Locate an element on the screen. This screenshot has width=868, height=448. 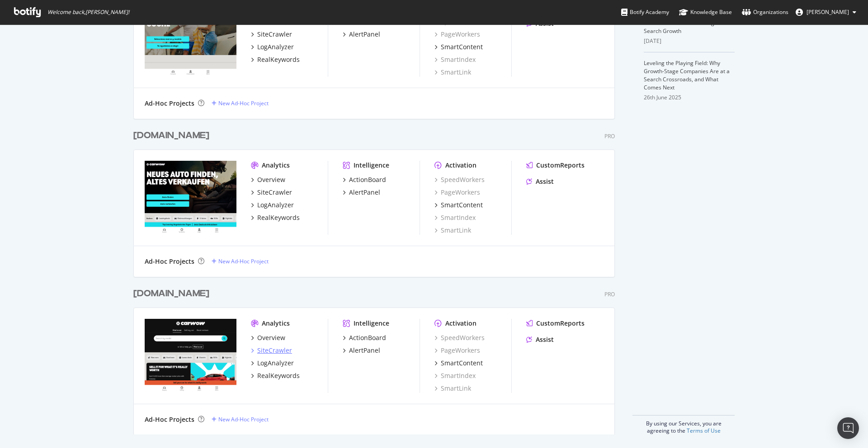
span: Bradley Raw is located at coordinates (827, 12).